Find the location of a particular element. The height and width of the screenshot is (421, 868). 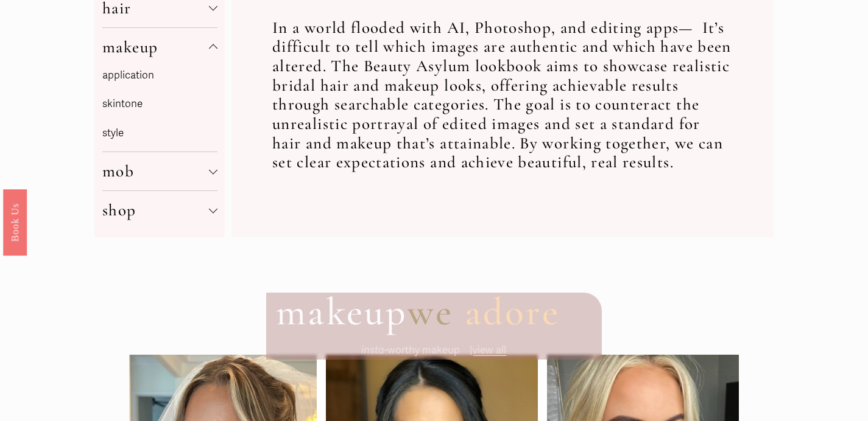

p: style is located at coordinates (160, 134).